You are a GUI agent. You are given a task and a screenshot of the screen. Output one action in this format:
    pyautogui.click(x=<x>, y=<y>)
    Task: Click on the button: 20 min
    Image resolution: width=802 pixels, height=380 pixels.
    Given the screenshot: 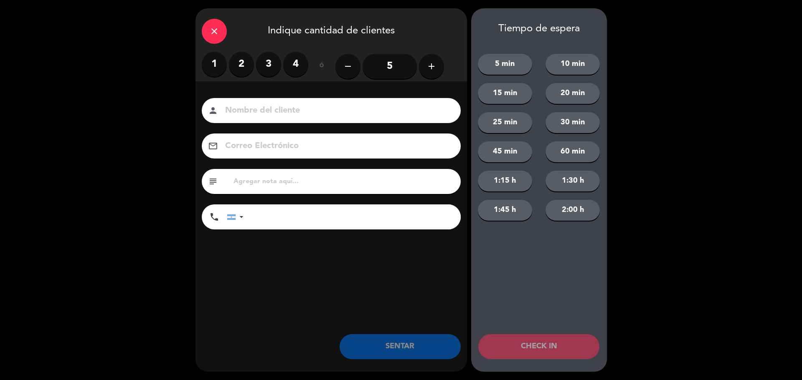 What is the action you would take?
    pyautogui.click(x=572, y=94)
    